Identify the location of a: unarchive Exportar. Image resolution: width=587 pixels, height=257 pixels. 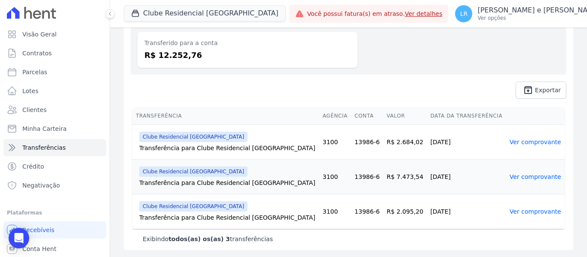
(541, 90).